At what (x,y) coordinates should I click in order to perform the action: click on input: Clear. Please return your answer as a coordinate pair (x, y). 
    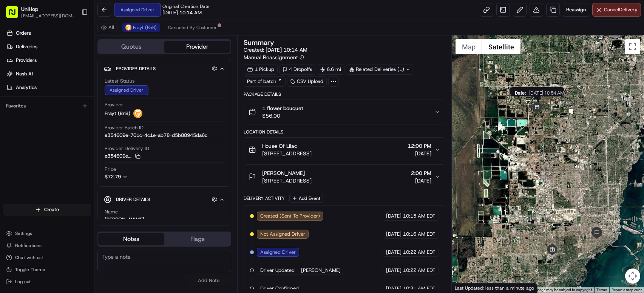
    Looking at the image, I should click on (72, 53).